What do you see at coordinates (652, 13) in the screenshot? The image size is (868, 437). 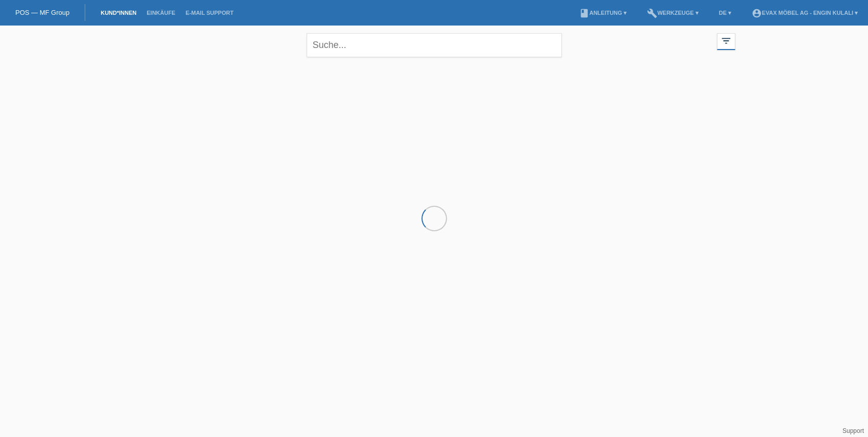 I see `i: build` at bounding box center [652, 13].